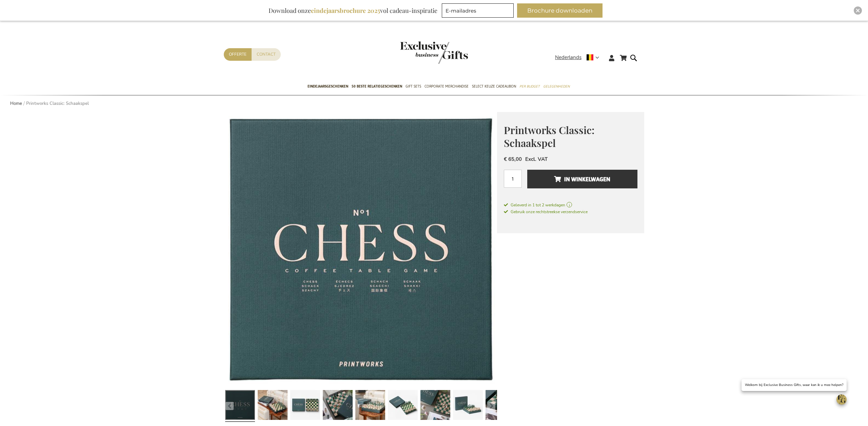 This screenshot has width=868, height=426. Describe the element at coordinates (858, 10) in the screenshot. I see `img: Close` at that location.